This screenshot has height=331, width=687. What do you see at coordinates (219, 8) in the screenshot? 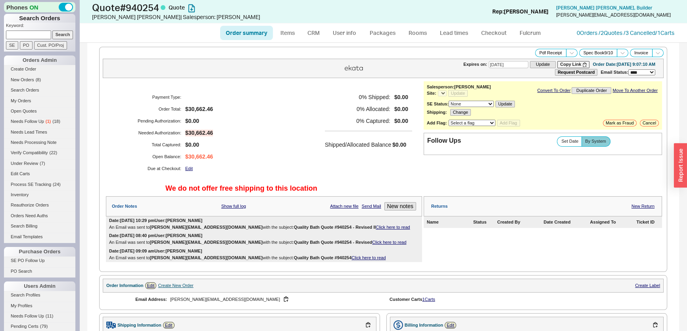
I see `h1: Quote # 940254` at bounding box center [219, 8].